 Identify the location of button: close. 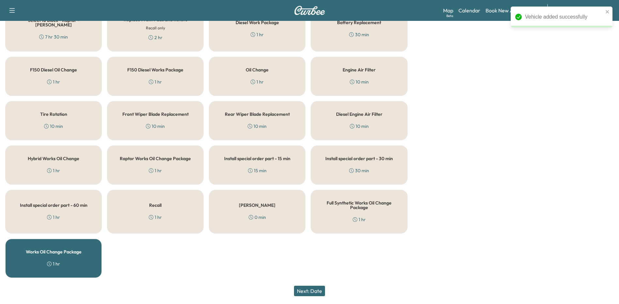
(607, 12).